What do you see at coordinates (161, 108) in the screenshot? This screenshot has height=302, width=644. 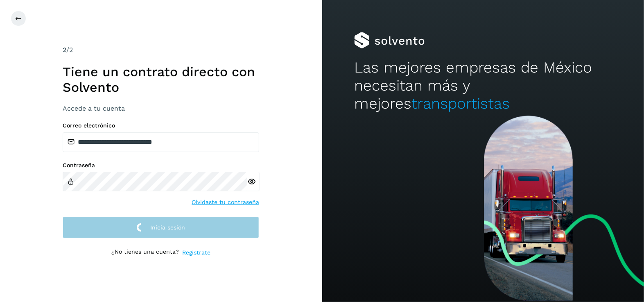 I see `h3: Accede a tu cuenta` at bounding box center [161, 108].